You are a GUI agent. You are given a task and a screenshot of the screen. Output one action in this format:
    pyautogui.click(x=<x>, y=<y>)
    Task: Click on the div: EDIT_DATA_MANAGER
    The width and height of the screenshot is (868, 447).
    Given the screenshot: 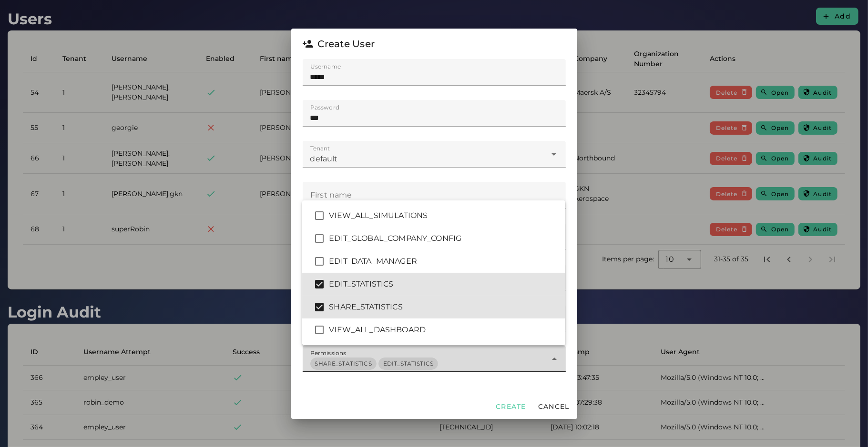 What is the action you would take?
    pyautogui.click(x=443, y=261)
    